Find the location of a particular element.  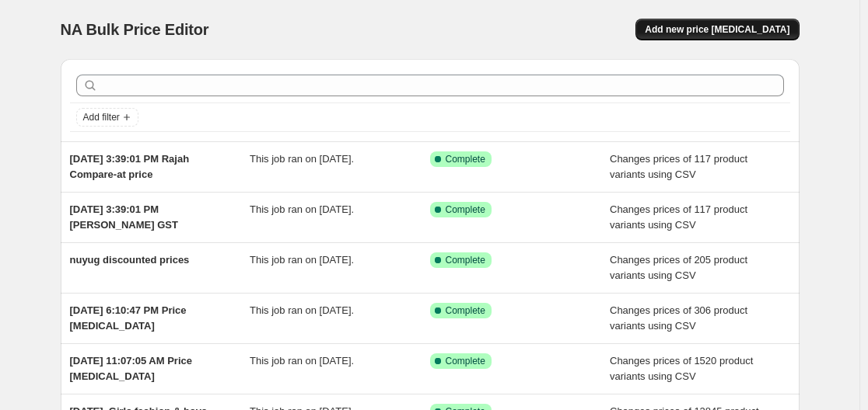

span: NA Bulk Price Editor is located at coordinates (135, 29).